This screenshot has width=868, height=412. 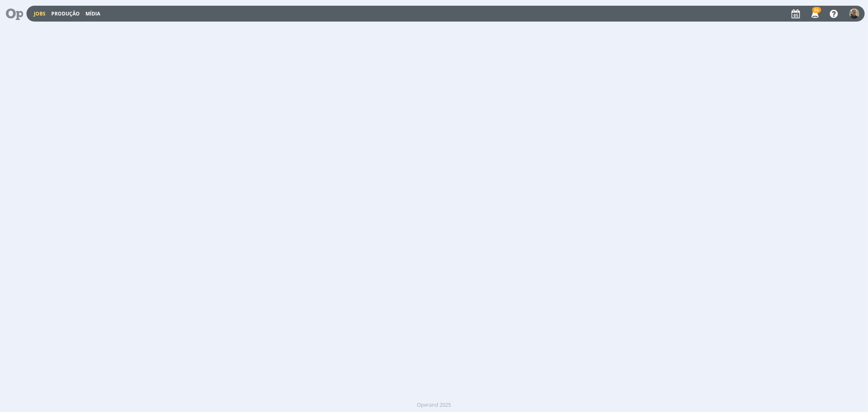 I want to click on a: Jobs, so click(x=40, y=13).